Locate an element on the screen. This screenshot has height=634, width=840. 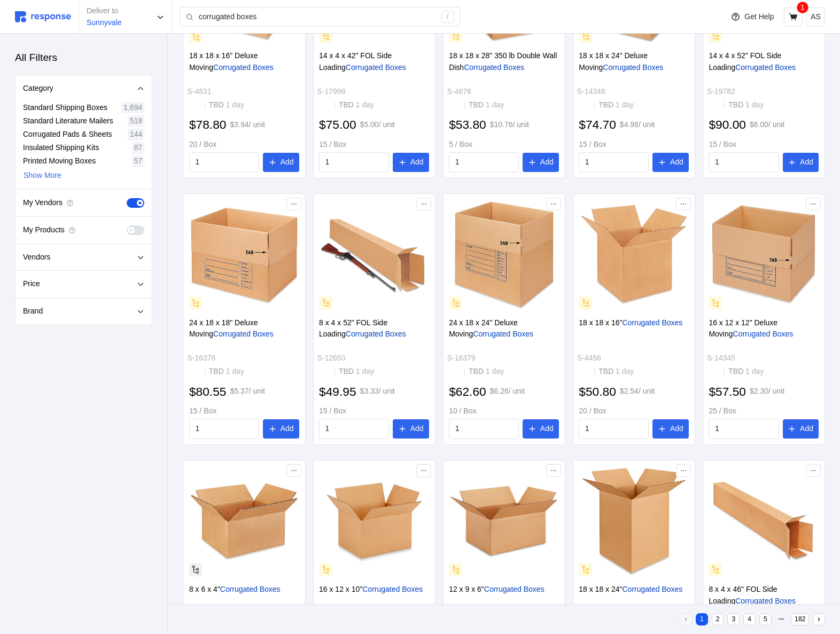
button: 2 is located at coordinates (718, 619).